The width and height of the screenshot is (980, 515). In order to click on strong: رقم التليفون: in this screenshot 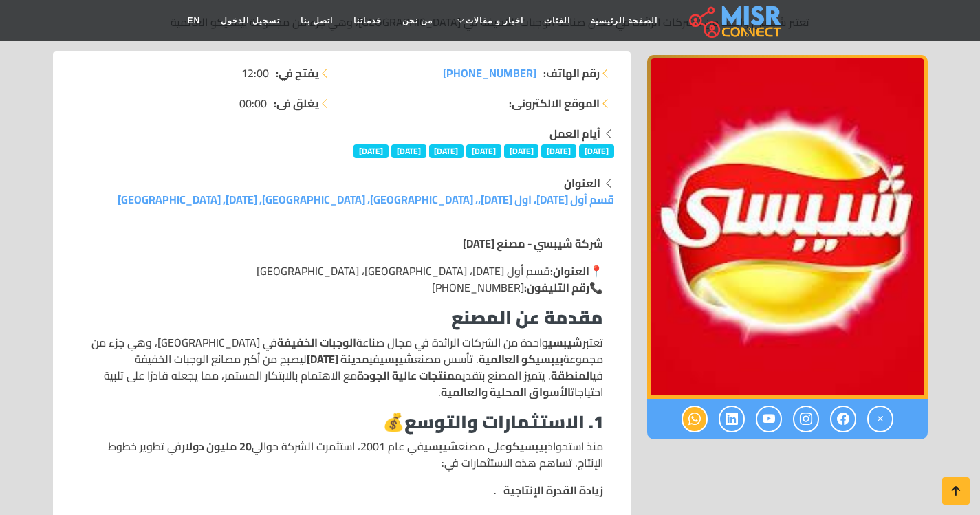, I will do `click(556, 288)`.